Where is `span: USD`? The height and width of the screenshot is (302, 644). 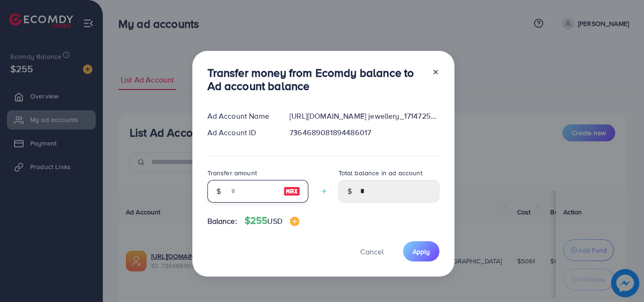 span: USD is located at coordinates (274, 221).